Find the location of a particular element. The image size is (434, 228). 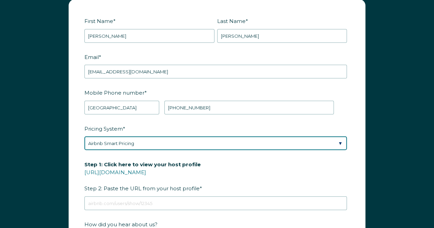

span: Last Name is located at coordinates (231, 21).